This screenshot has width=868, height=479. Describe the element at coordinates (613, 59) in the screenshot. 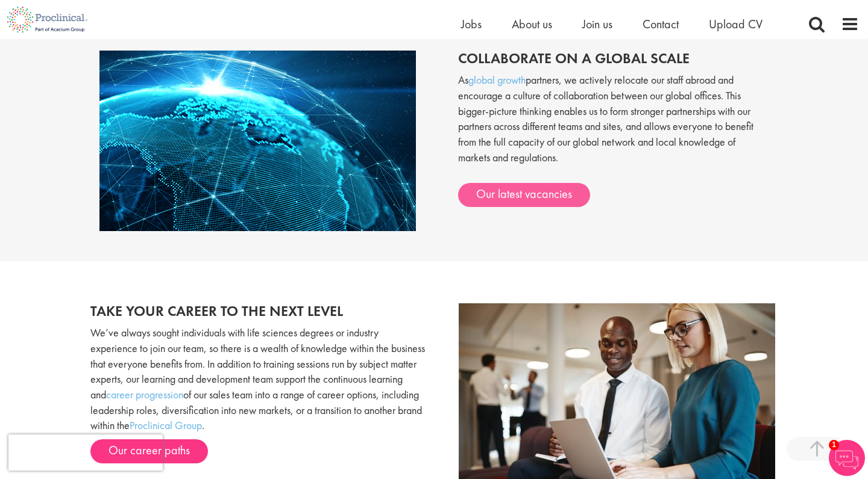

I see `h2: Collaborate on a global scale` at that location.